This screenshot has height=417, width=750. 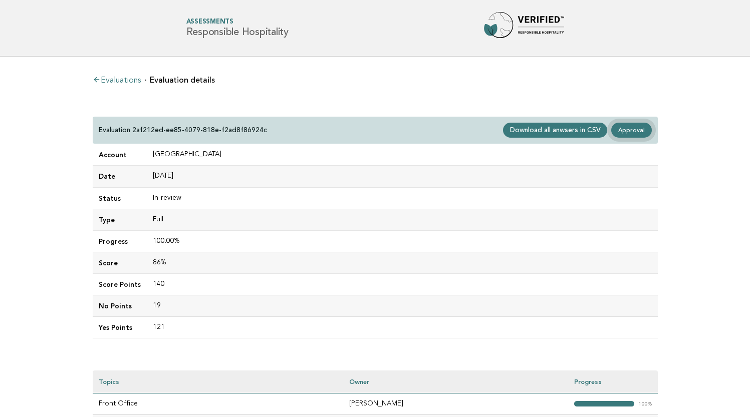 What do you see at coordinates (120, 262) in the screenshot?
I see `td: Score` at bounding box center [120, 262].